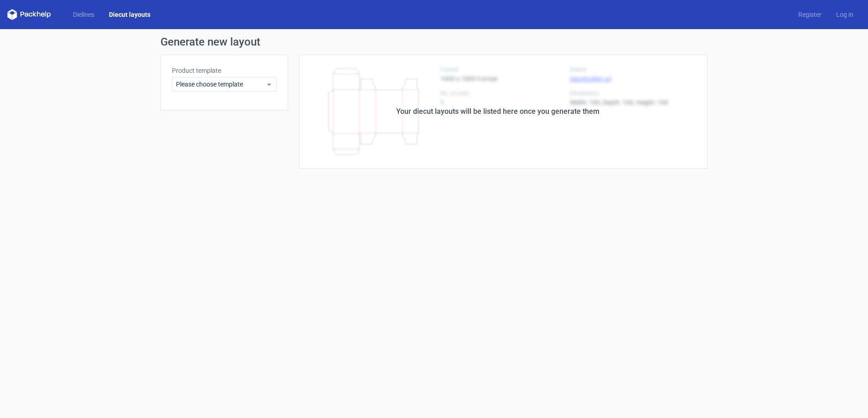  What do you see at coordinates (810, 14) in the screenshot?
I see `a: Register` at bounding box center [810, 14].